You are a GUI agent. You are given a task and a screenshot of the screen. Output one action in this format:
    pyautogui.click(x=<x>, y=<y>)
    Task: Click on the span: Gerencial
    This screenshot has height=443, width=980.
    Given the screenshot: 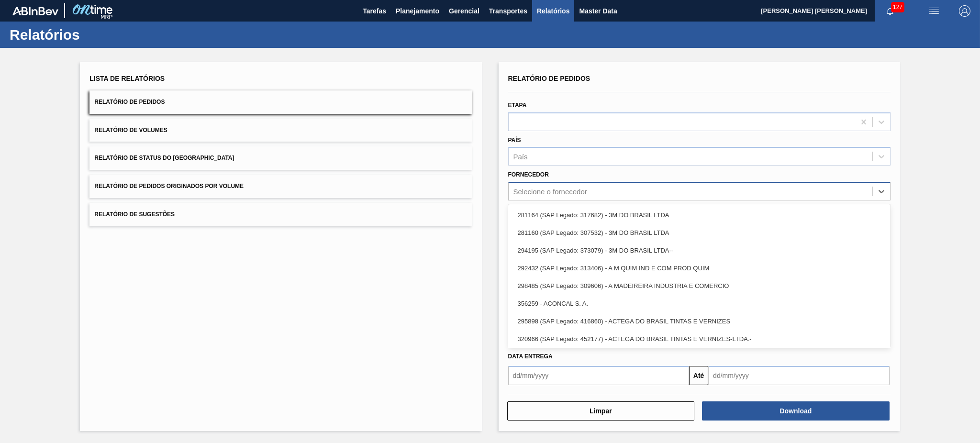 What is the action you would take?
    pyautogui.click(x=464, y=11)
    